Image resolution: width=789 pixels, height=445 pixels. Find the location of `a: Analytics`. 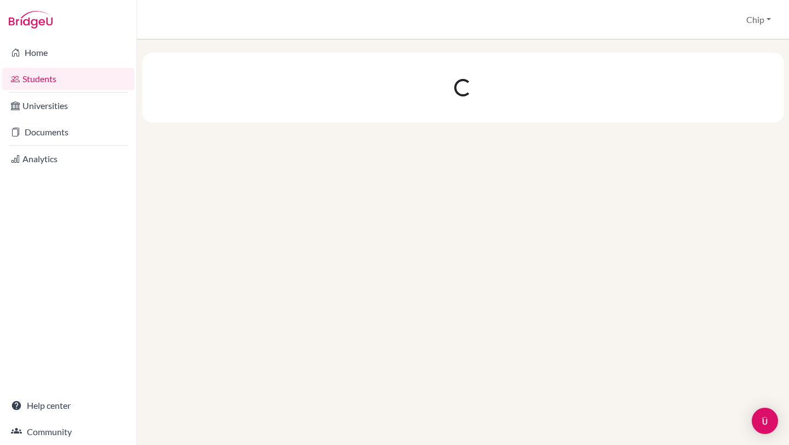

a: Analytics is located at coordinates (68, 159).